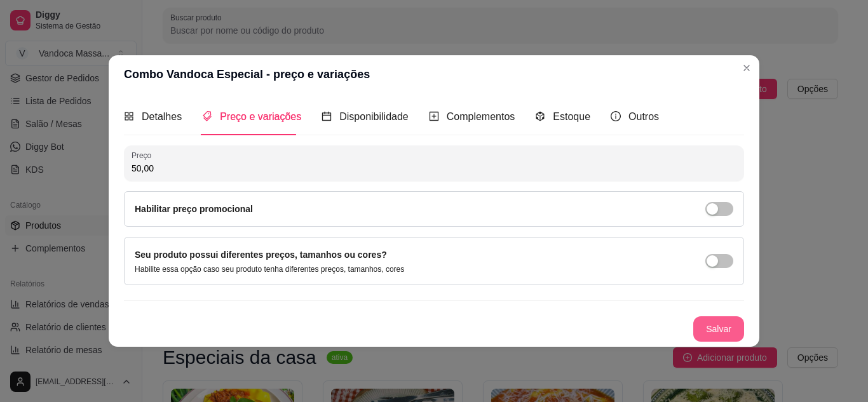 Image resolution: width=868 pixels, height=402 pixels. Describe the element at coordinates (747, 68) in the screenshot. I see `button: Close` at that location.